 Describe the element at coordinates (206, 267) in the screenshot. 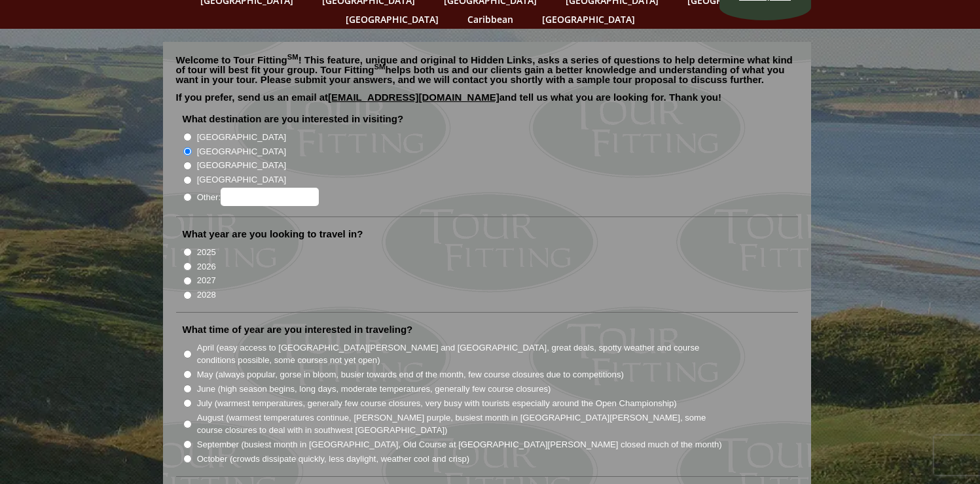

I see `label: 2026` at that location.